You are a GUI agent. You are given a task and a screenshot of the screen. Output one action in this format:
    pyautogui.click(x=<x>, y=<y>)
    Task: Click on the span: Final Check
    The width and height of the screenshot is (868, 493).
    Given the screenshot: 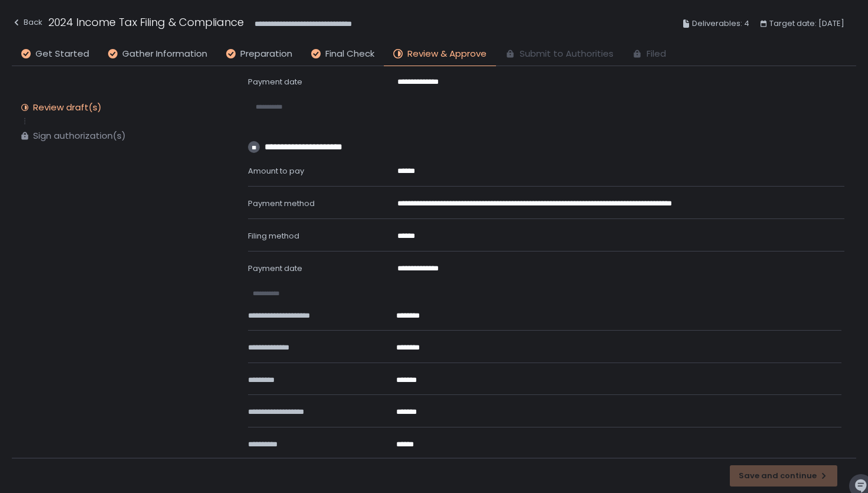 What is the action you would take?
    pyautogui.click(x=350, y=54)
    